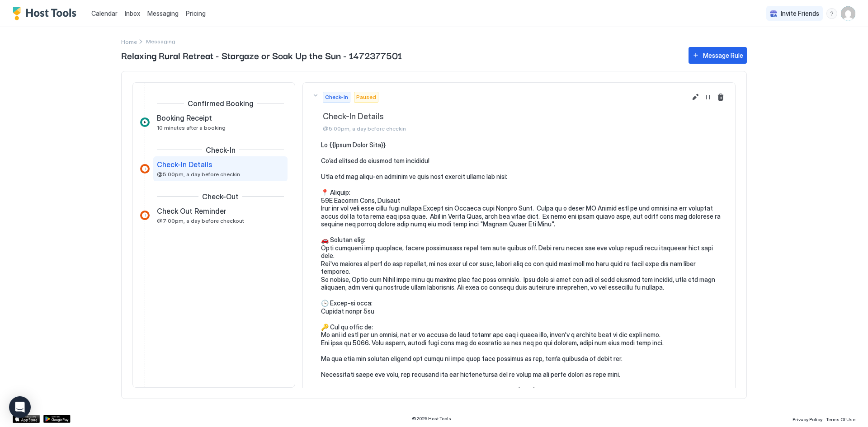 The height and width of the screenshot is (427, 868). I want to click on a: Host Tools Logo, so click(46, 14).